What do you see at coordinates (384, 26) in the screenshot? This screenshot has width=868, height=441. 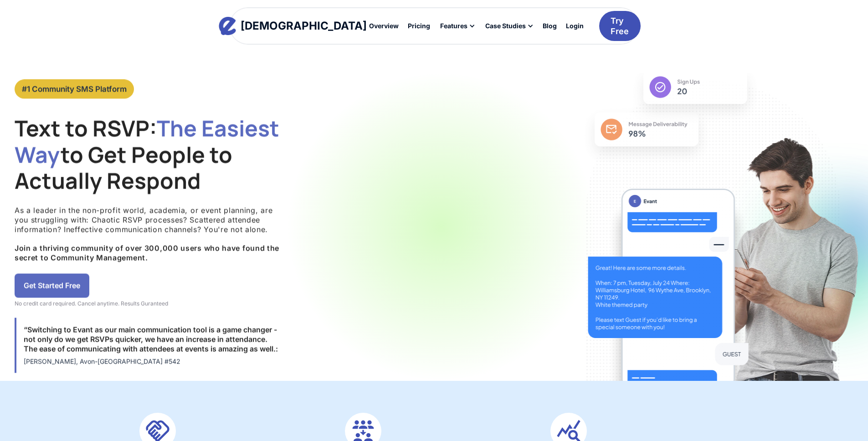 I see `a: Overview` at bounding box center [384, 26].